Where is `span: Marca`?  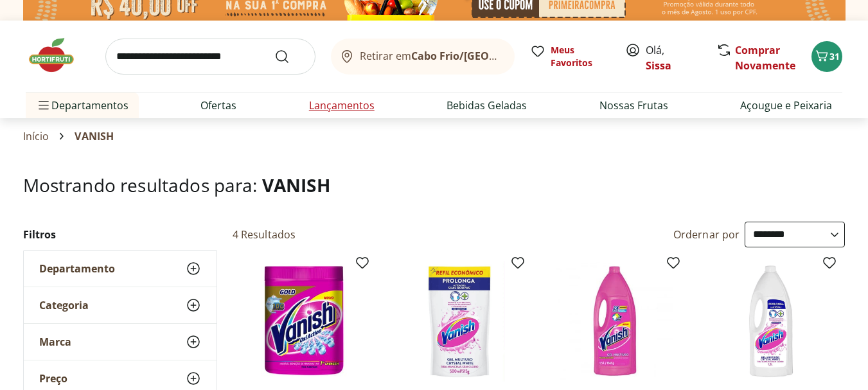
span: Marca is located at coordinates (55, 341).